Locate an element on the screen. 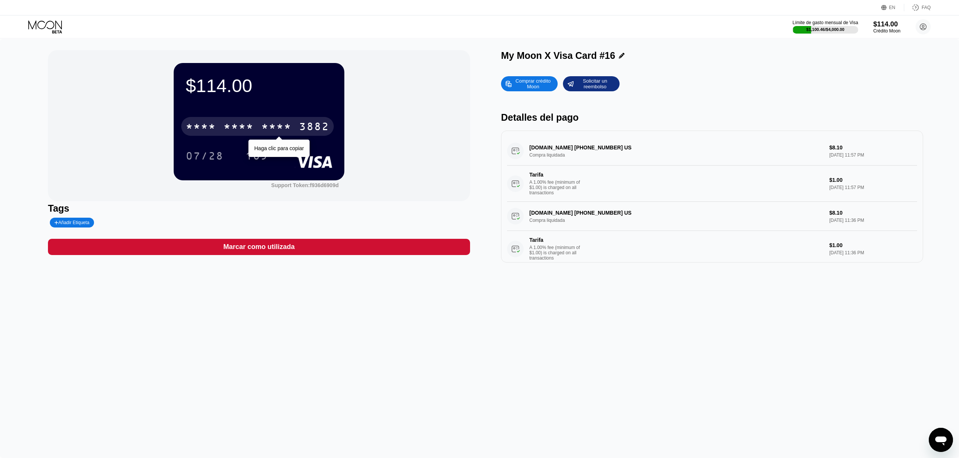 This screenshot has height=458, width=959. div: EN is located at coordinates (892, 8).